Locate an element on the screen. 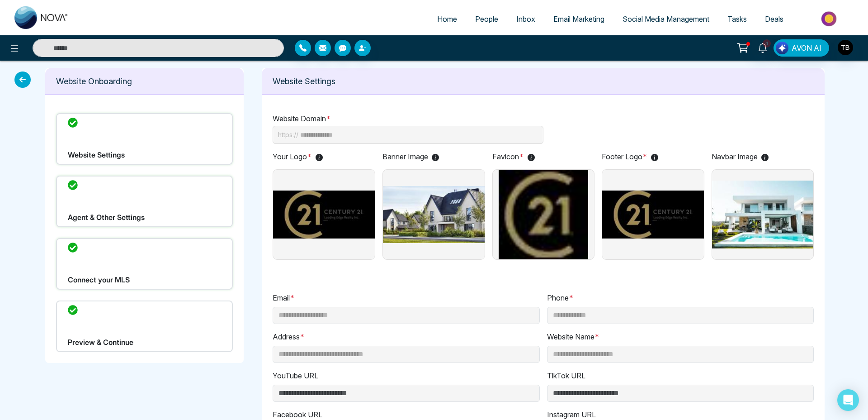 This screenshot has width=868, height=420. img: Navbar Image is located at coordinates (763, 215).